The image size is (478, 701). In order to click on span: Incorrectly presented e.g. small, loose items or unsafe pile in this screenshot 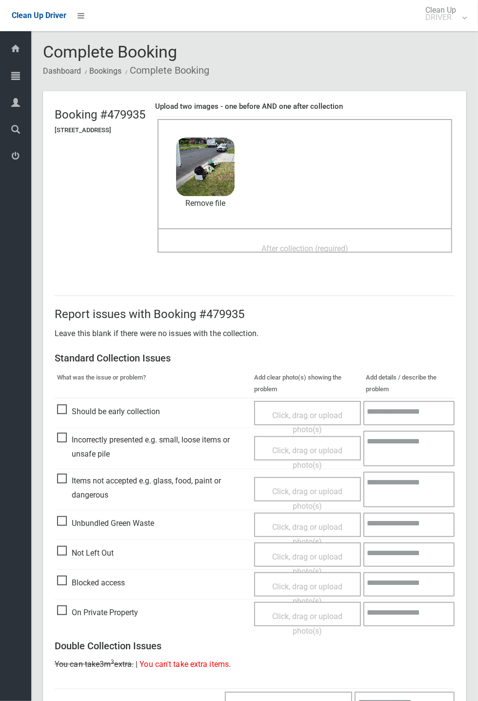, I will do `click(153, 447)`.